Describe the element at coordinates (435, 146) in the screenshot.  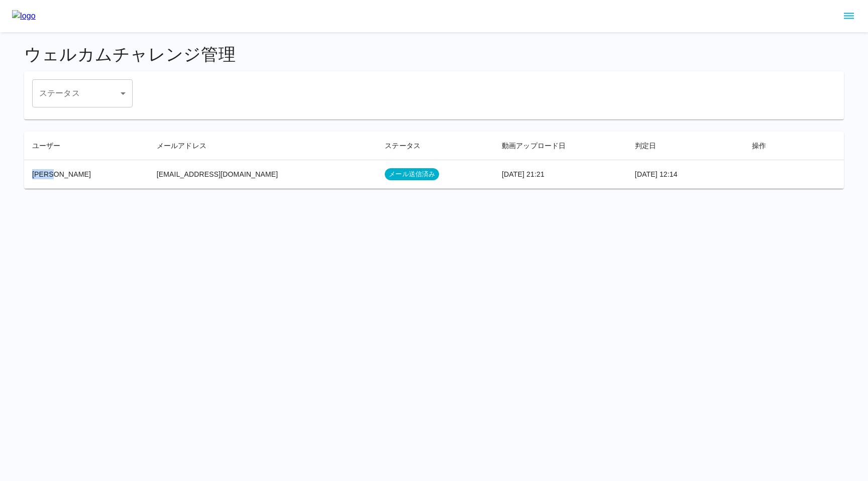
I see `th: ステータス` at that location.